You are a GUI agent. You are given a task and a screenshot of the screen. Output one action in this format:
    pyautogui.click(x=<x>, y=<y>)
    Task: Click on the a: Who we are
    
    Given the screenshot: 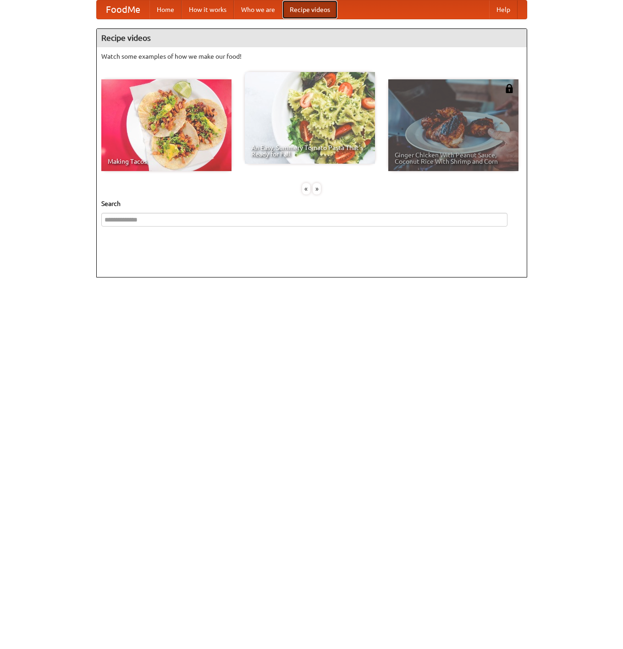 What is the action you would take?
    pyautogui.click(x=258, y=10)
    